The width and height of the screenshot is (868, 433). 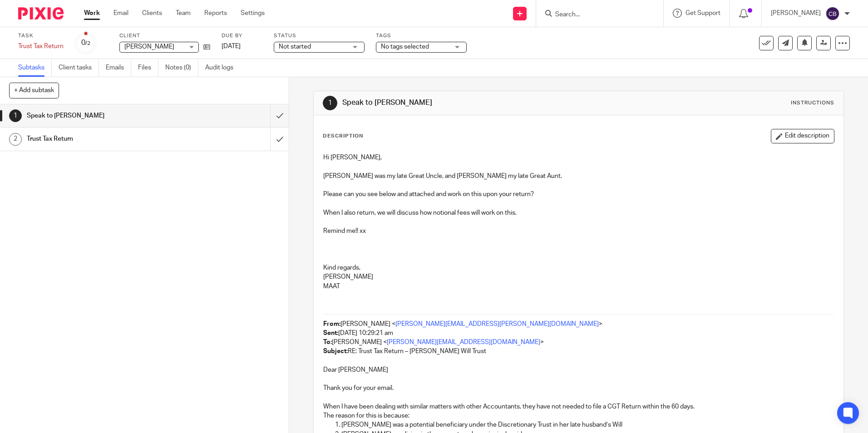 What do you see at coordinates (578, 231) in the screenshot?
I see `p: Remind me!! xx` at bounding box center [578, 231].